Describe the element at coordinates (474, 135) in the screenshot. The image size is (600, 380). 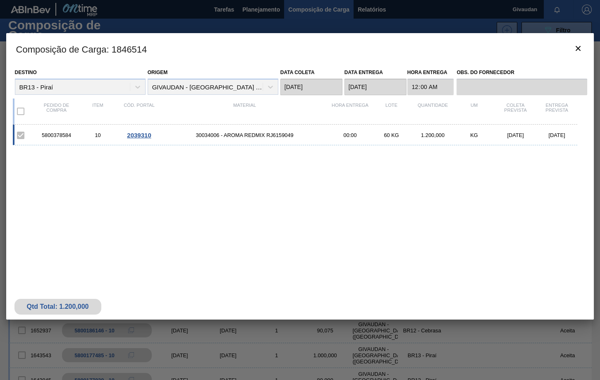
I see `div: KG` at that location.